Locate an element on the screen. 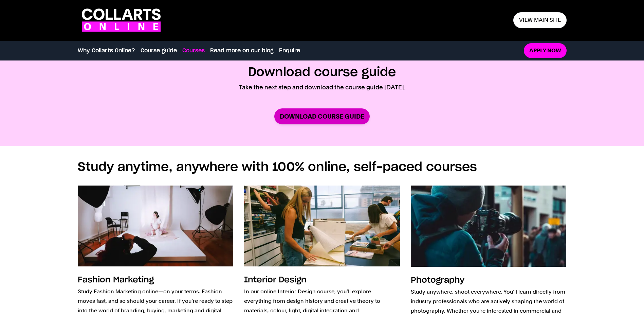 This screenshot has height=314, width=644. h3: Photography is located at coordinates (438, 281).